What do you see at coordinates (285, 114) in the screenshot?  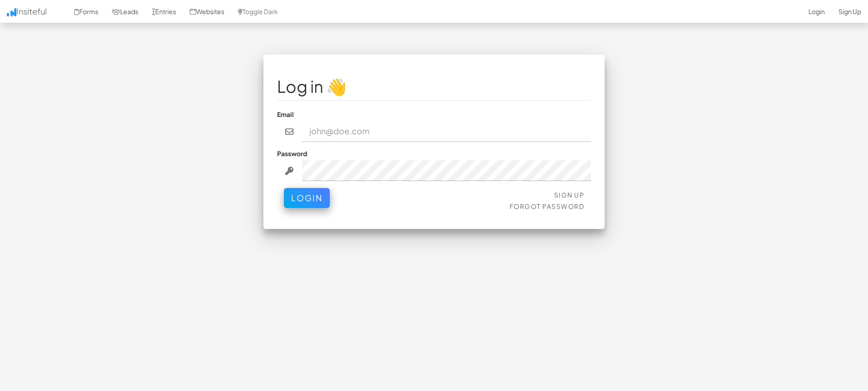 I see `label: Email` at bounding box center [285, 114].